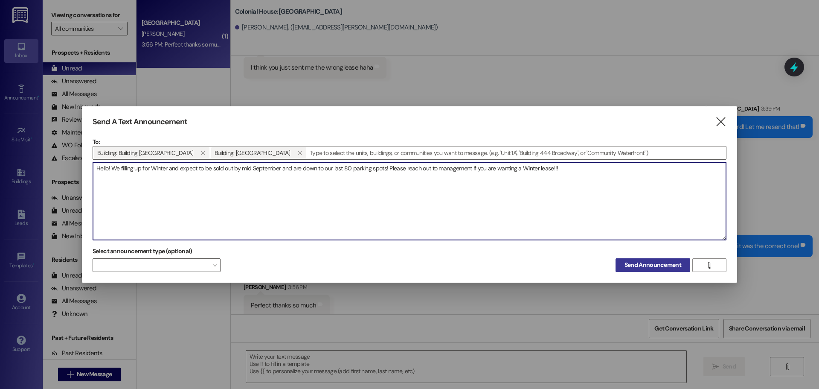 This screenshot has height=389, width=819. What do you see at coordinates (653, 265) in the screenshot?
I see `span: Send Announcement` at bounding box center [653, 265].